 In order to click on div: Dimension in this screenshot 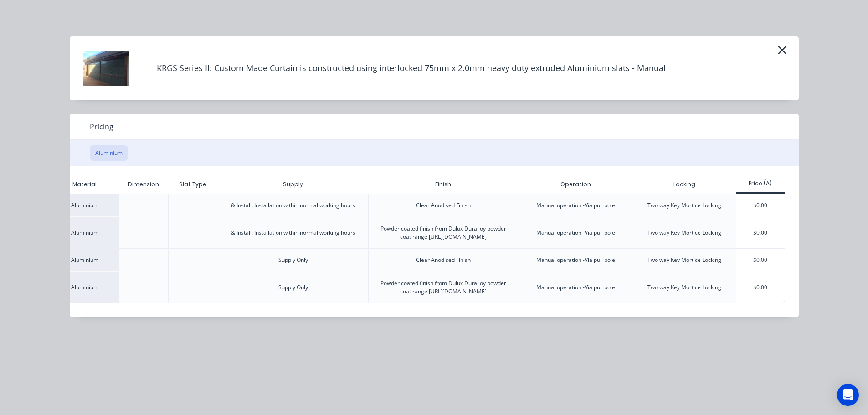, I will do `click(143, 185)`.